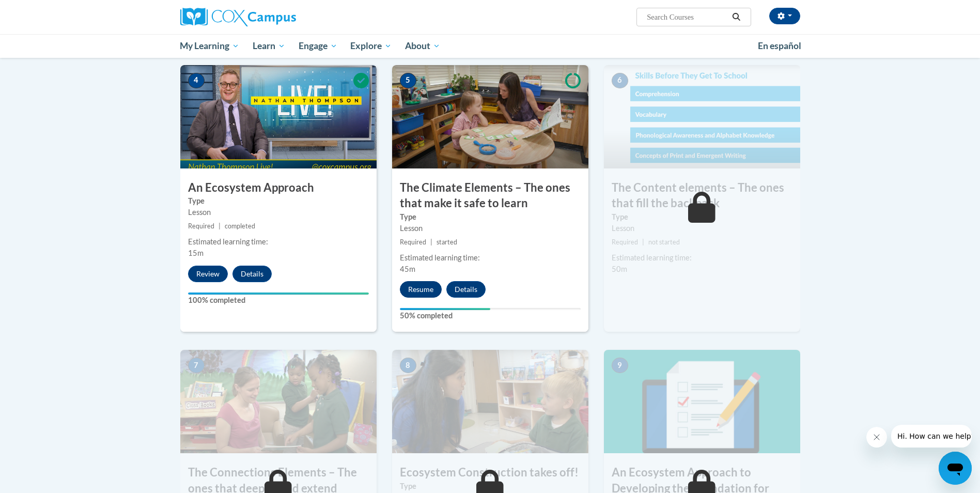 The image size is (980, 493). Describe the element at coordinates (196, 253) in the screenshot. I see `span: 15m` at that location.